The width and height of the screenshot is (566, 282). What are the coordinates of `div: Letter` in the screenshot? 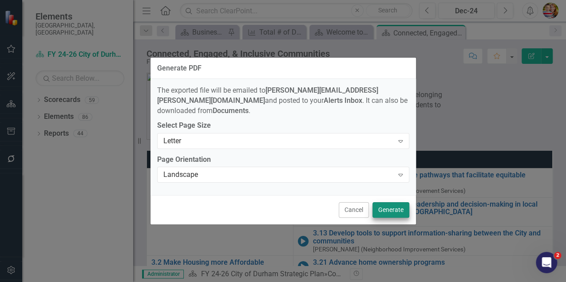 It's located at (278, 141).